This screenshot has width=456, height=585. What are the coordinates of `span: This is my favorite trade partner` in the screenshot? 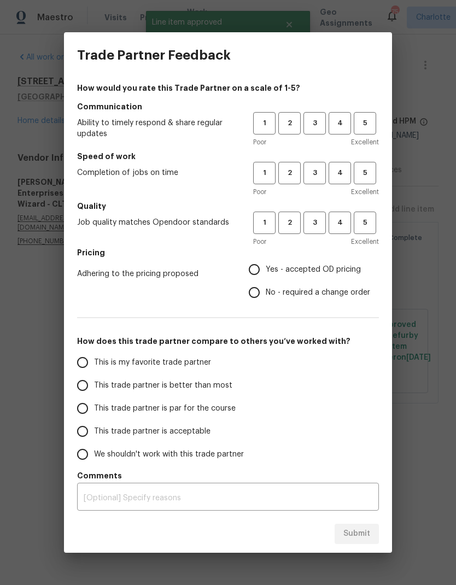 It's located at (153, 362).